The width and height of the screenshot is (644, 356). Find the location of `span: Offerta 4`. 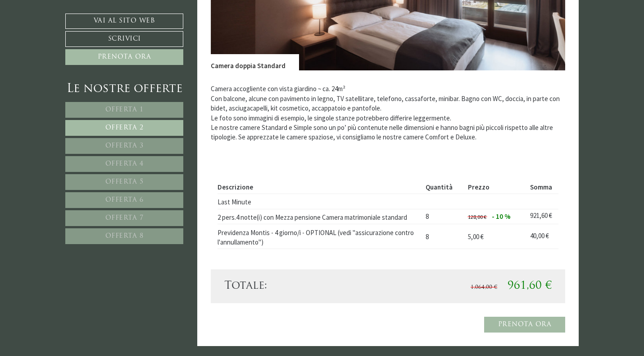

span: Offerta 4 is located at coordinates (124, 164).